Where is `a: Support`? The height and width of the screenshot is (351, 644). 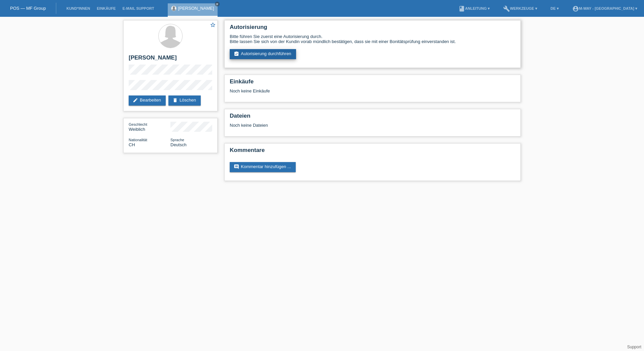 a: Support is located at coordinates (634, 347).